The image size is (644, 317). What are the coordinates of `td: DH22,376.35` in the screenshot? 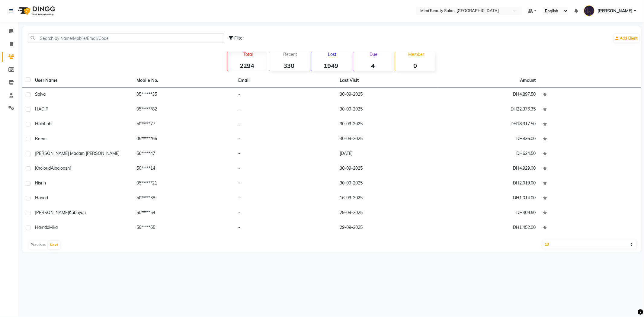 It's located at (489, 109).